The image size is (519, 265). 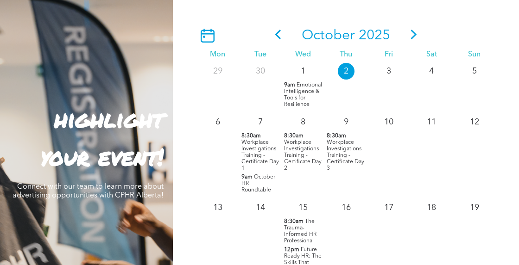 What do you see at coordinates (303, 71) in the screenshot?
I see `p: 1` at bounding box center [303, 71].